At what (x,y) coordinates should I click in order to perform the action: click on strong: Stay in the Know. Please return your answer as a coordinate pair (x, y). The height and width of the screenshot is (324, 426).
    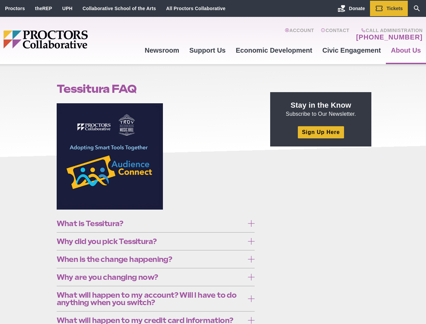
    Looking at the image, I should click on (321, 105).